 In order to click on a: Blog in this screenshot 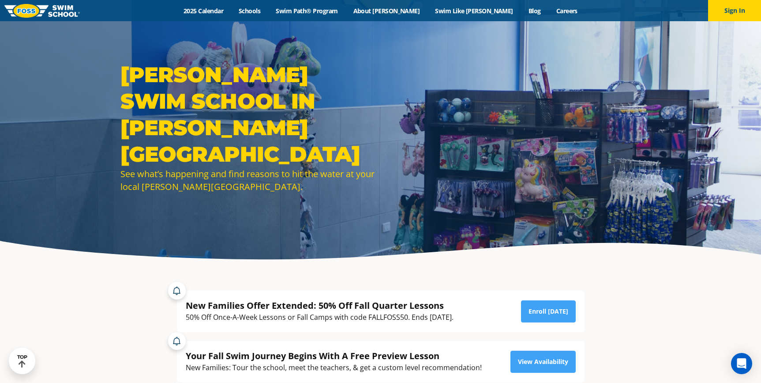, I will do `click(534, 11)`.